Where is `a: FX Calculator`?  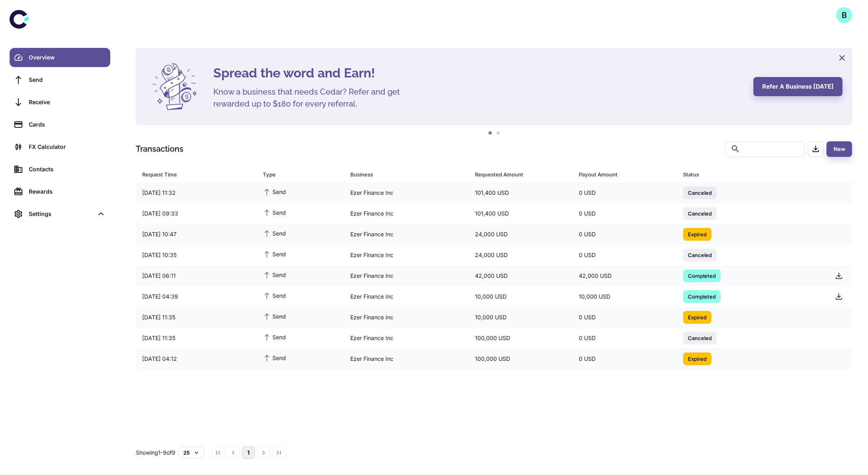 a: FX Calculator is located at coordinates (60, 147).